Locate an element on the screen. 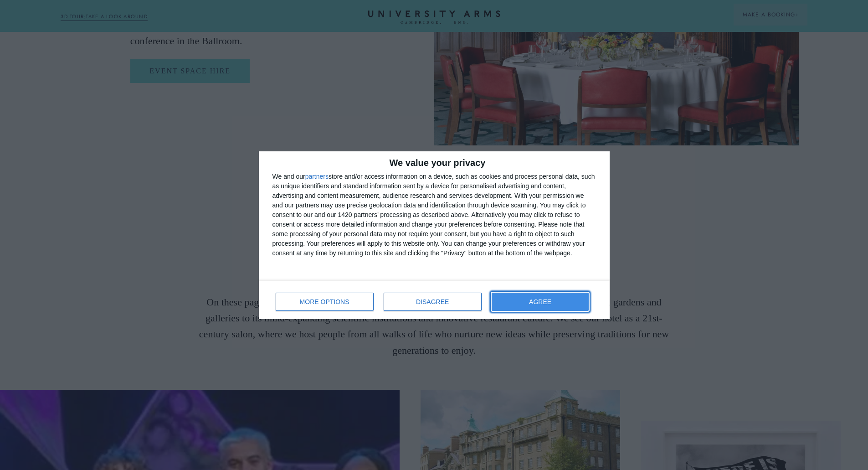 Image resolution: width=868 pixels, height=470 pixels. button: MORE OPTIONS is located at coordinates (324, 302).